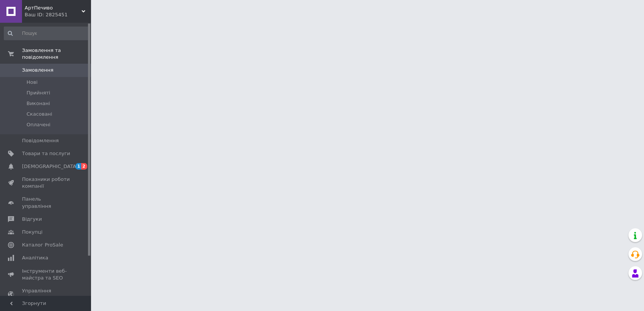 Image resolution: width=644 pixels, height=311 pixels. Describe the element at coordinates (42, 245) in the screenshot. I see `span: Каталог ProSale` at that location.